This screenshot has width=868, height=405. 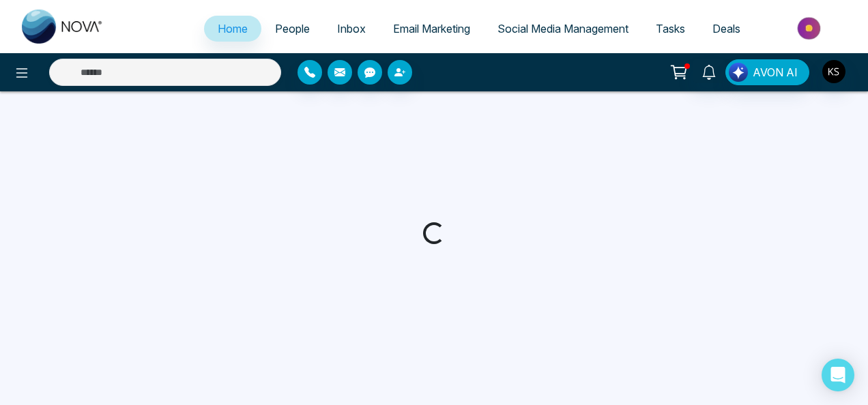 What do you see at coordinates (352, 29) in the screenshot?
I see `a: Inbox` at bounding box center [352, 29].